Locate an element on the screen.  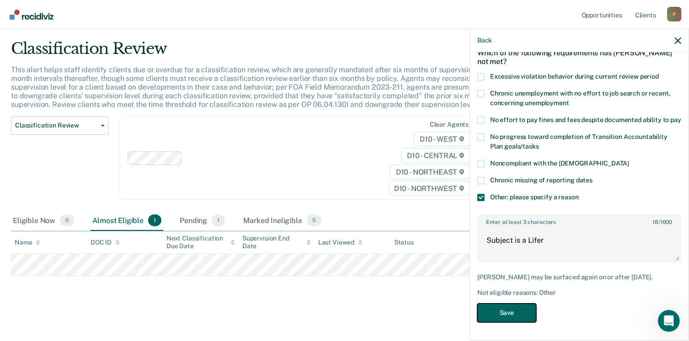
span: D10 - NORTHWEST is located at coordinates (429, 188).